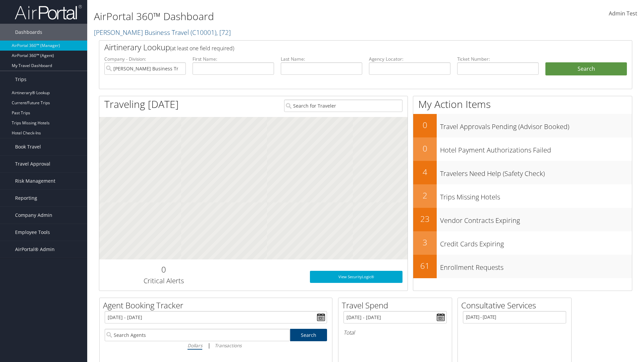 The image size is (644, 362). Describe the element at coordinates (522, 267) in the screenshot. I see `a: 61Enrollment Requests` at that location.